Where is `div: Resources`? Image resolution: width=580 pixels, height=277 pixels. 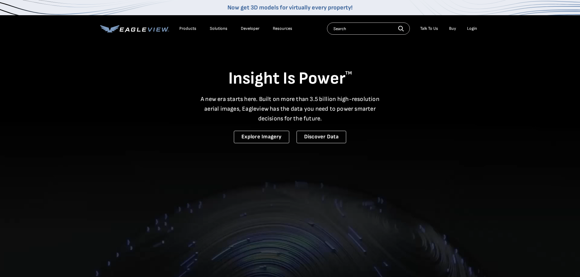
div: Resources is located at coordinates (282, 29).